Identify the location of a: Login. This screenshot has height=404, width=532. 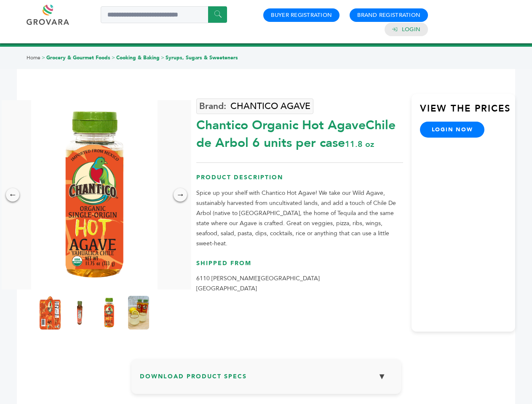
(411, 30).